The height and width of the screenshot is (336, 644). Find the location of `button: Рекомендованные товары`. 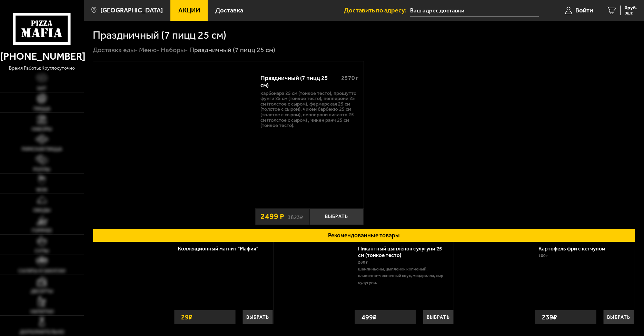

button: Рекомендованные товары is located at coordinates (364, 236).